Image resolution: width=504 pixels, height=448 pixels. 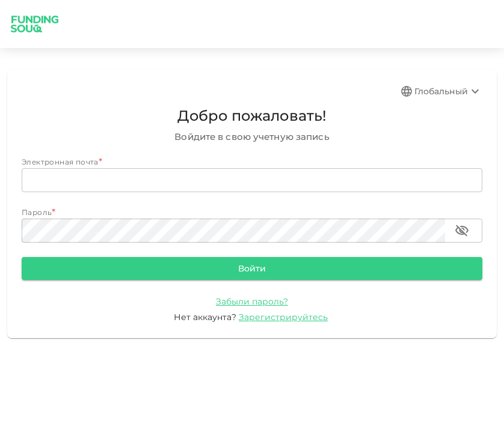 What do you see at coordinates (252, 269) in the screenshot?
I see `font: Войти` at bounding box center [252, 269].